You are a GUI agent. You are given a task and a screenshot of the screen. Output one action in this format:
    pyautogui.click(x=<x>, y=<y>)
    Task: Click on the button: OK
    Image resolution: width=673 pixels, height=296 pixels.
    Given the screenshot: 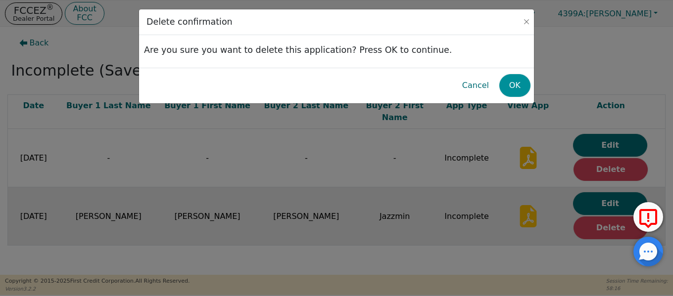 What is the action you would take?
    pyautogui.click(x=515, y=86)
    